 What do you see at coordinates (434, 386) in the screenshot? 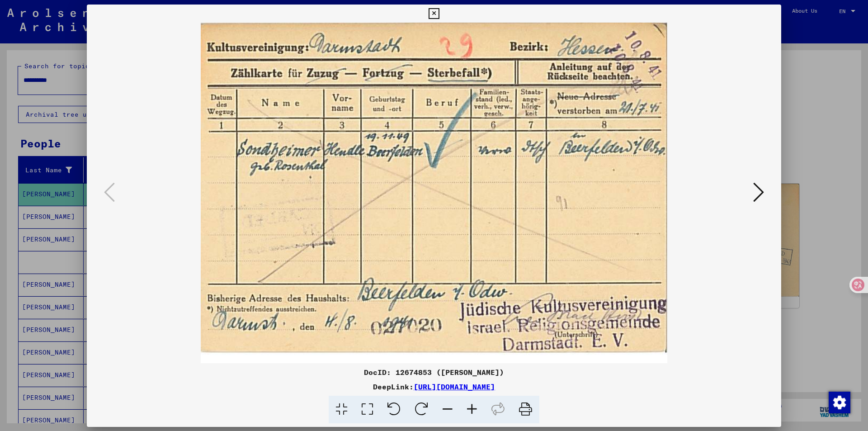
I see `div: DeepLink:` at bounding box center [434, 386].